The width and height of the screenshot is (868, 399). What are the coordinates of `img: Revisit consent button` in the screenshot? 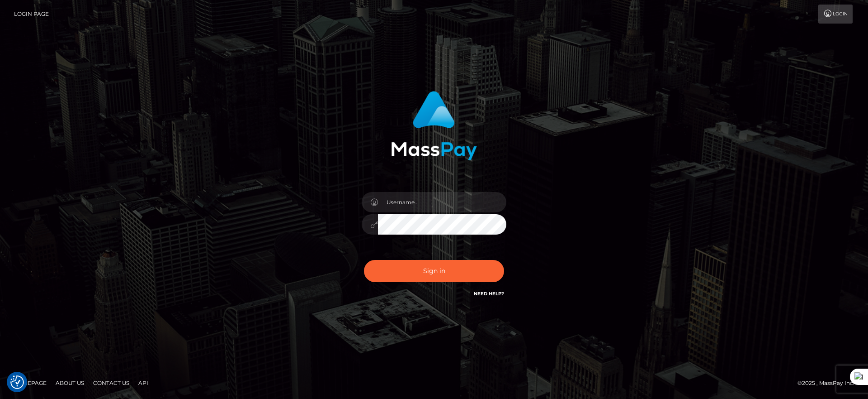 It's located at (17, 382).